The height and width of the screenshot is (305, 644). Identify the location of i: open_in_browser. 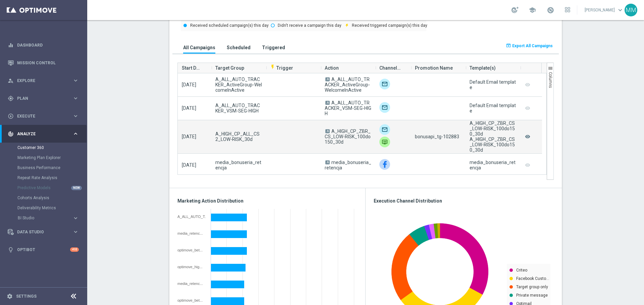
(509, 45).